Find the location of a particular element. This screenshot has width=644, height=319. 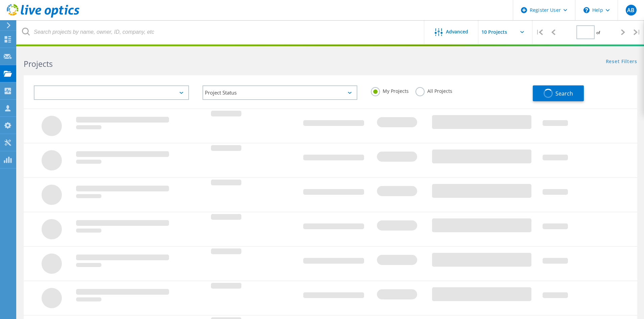

span: AB is located at coordinates (631, 10).